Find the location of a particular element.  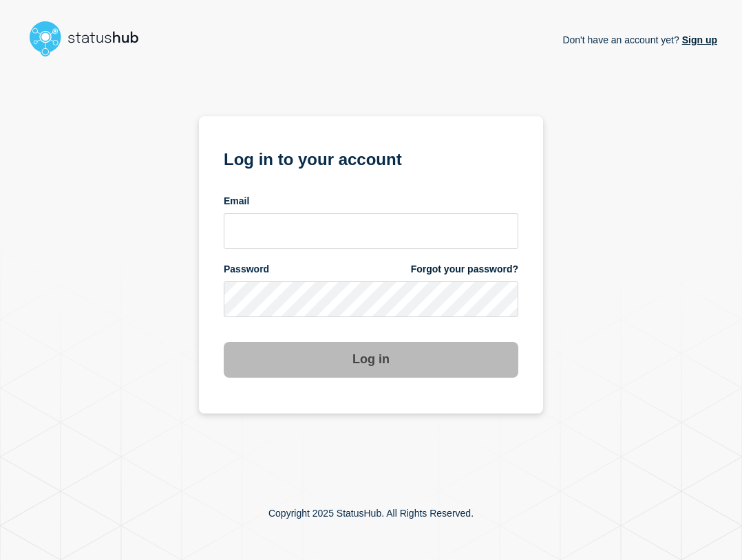

a: Forgot your password? is located at coordinates (465, 269).